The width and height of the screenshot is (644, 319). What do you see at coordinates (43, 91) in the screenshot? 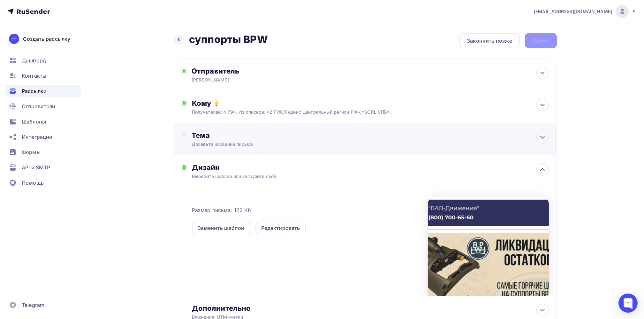
I see `a: Рассылки` at bounding box center [43, 91].